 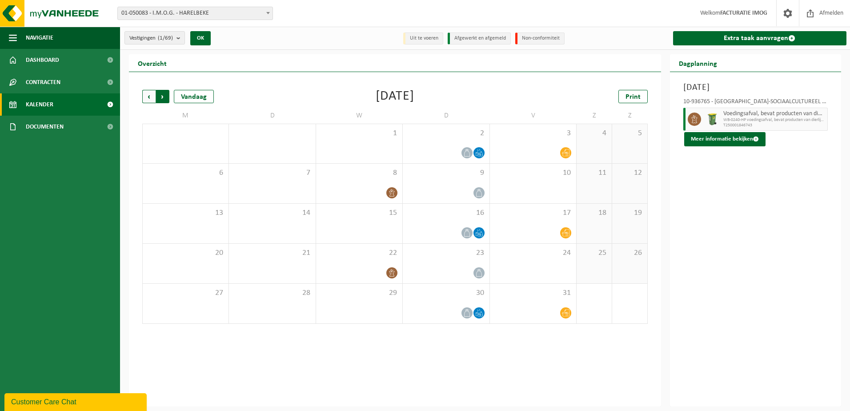 What do you see at coordinates (539, 38) in the screenshot?
I see `li: Non-conformiteit` at bounding box center [539, 38].